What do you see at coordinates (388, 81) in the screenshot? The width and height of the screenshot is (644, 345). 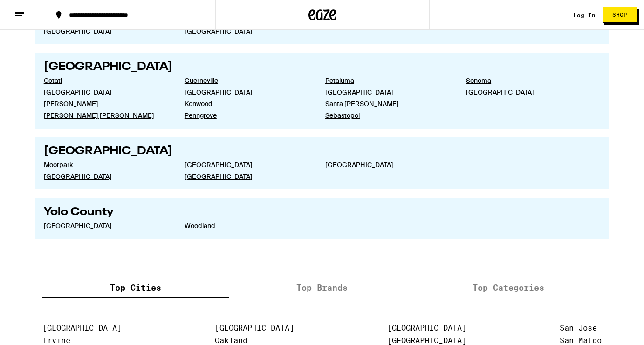 I see `a: Petaluma` at bounding box center [388, 81].